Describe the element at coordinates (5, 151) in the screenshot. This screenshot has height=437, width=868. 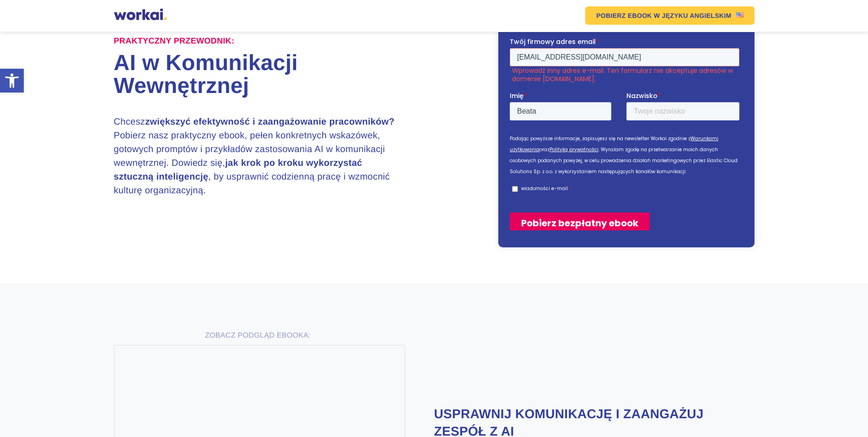
I see `input: wiadomości e-mail*` at that location.